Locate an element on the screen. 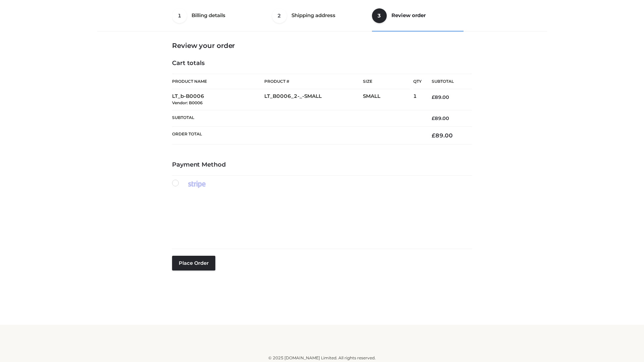  h3: Review your order is located at coordinates (322, 45).